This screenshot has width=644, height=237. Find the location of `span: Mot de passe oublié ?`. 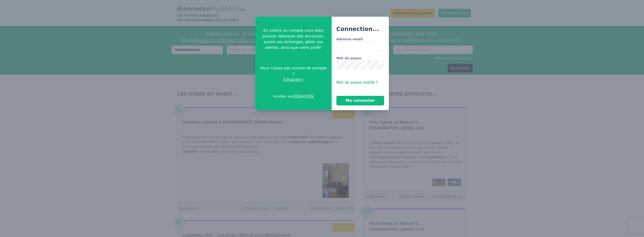

span: Mot de passe oublié ? is located at coordinates (357, 82).